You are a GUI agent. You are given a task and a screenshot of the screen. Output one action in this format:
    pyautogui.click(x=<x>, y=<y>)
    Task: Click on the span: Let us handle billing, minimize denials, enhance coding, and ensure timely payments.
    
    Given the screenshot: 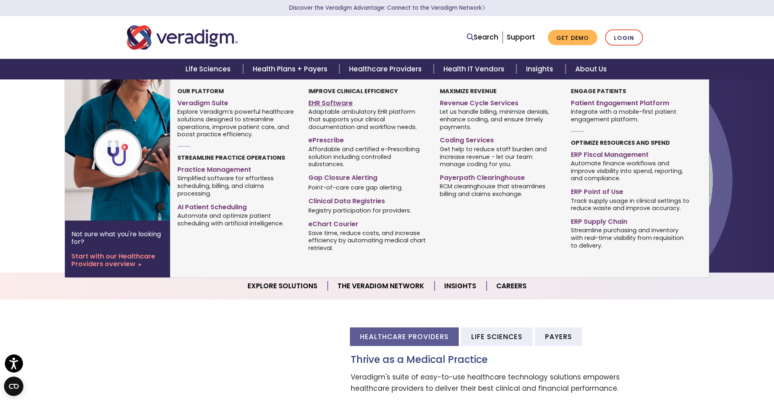 What is the action you would take?
    pyautogui.click(x=499, y=119)
    